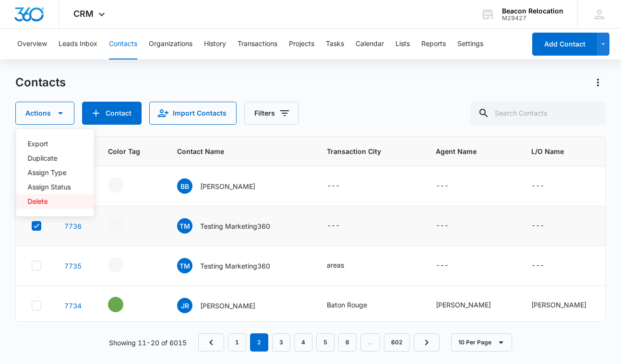  Describe the element at coordinates (55, 144) in the screenshot. I see `button: Export` at that location.